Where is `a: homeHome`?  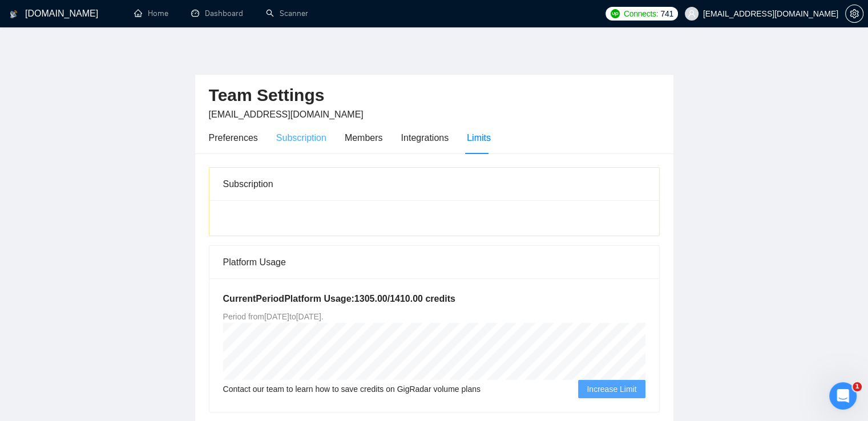 a: homeHome is located at coordinates (152, 13).